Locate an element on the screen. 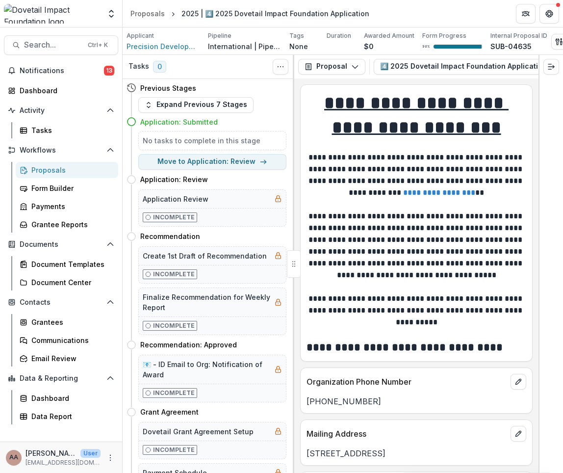  span: Documents is located at coordinates (61, 244).